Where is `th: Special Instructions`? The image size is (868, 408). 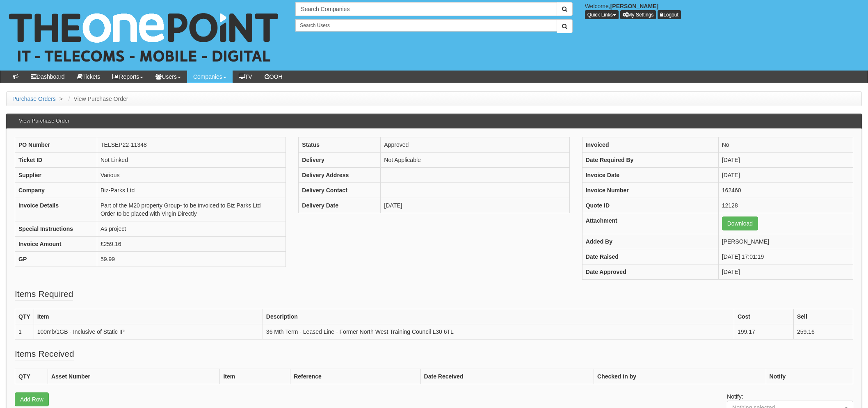 th: Special Instructions is located at coordinates (56, 228).